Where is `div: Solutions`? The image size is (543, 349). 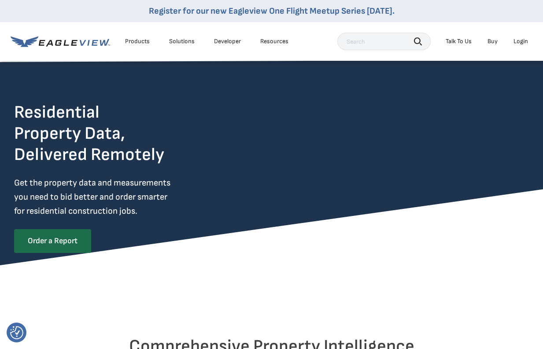 div: Solutions is located at coordinates (182, 41).